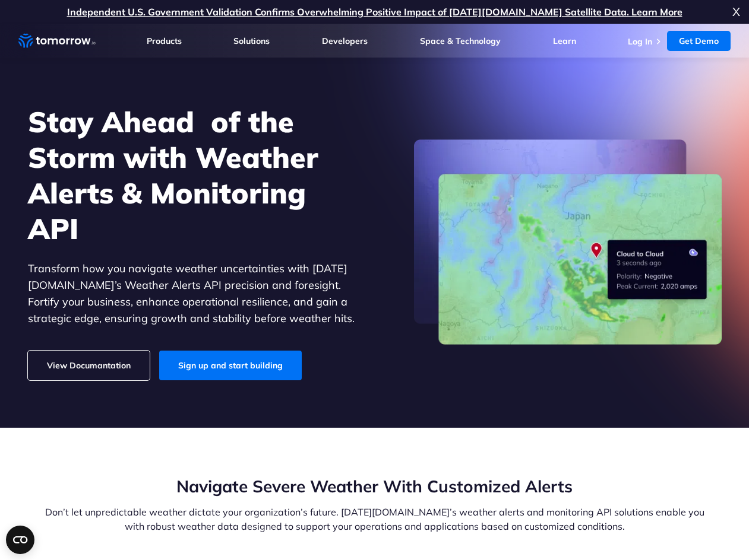 The image size is (749, 560). I want to click on a: Products, so click(164, 41).